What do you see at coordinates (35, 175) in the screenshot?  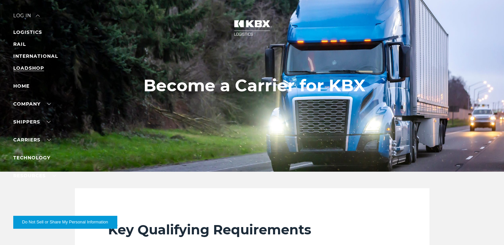 I see `a: RESOURCES` at bounding box center [35, 175].